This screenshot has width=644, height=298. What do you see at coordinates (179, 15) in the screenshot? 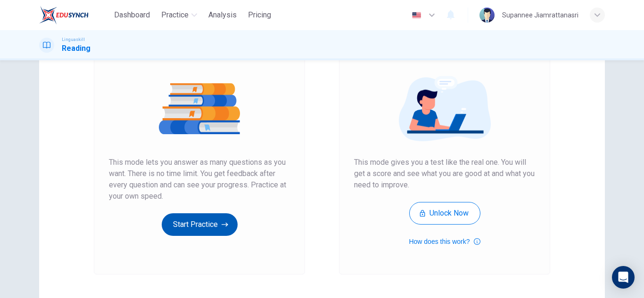
I see `button: Practice` at bounding box center [179, 15].